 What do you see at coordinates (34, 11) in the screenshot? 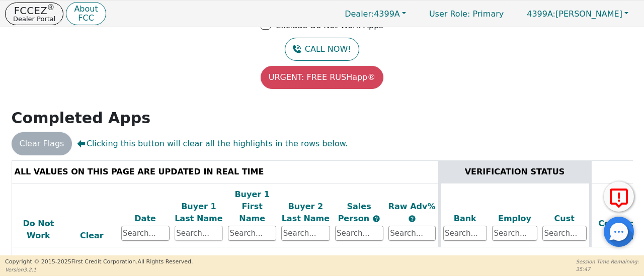
I see `p: FCCEZ` at bounding box center [34, 11].